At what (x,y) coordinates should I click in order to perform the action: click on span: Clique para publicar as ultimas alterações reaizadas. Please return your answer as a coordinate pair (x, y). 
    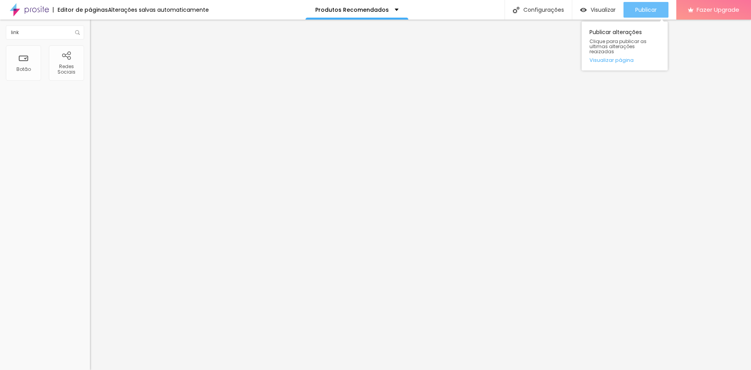
    Looking at the image, I should click on (625, 47).